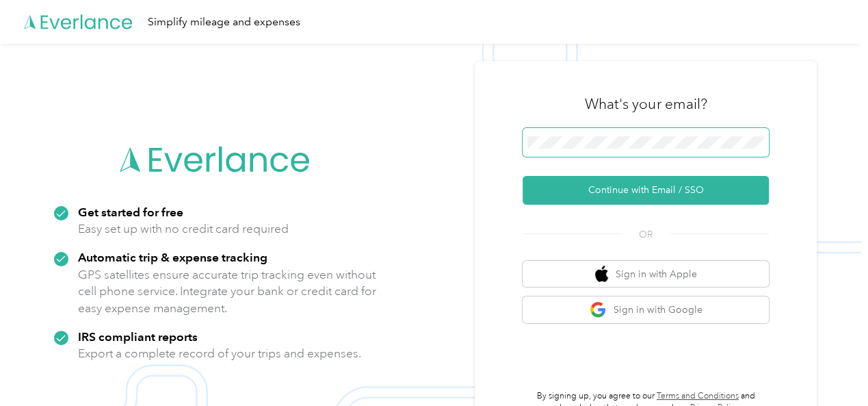 This screenshot has height=406, width=868. Describe the element at coordinates (645, 310) in the screenshot. I see `button: google logoSign in with Google` at that location.